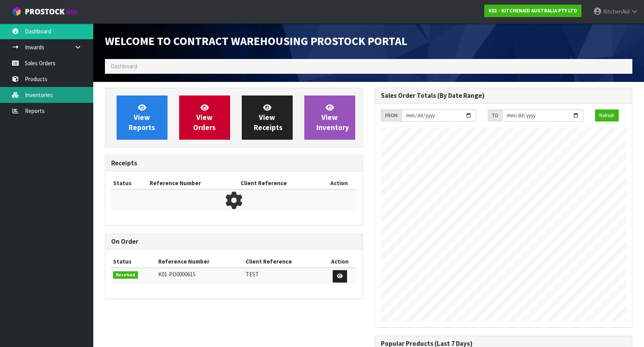 Image resolution: width=644 pixels, height=347 pixels. Describe the element at coordinates (234, 241) in the screenshot. I see `h3: On Order` at that location.